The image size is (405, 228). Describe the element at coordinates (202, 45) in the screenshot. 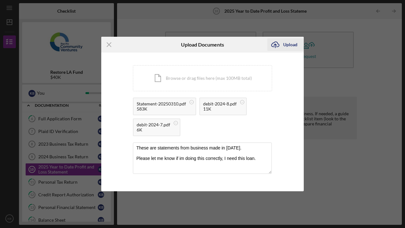

I see `h6: Upload Documents` at that location.